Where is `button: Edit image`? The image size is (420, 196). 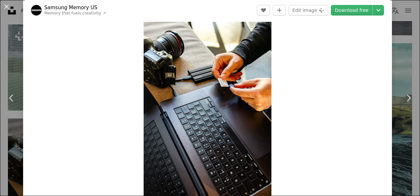
button: Edit image is located at coordinates (308, 10).